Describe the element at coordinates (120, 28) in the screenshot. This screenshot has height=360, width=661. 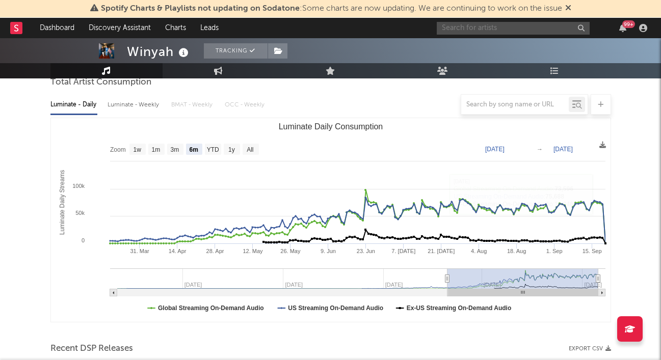
I see `a: Discovery Assistant` at that location.